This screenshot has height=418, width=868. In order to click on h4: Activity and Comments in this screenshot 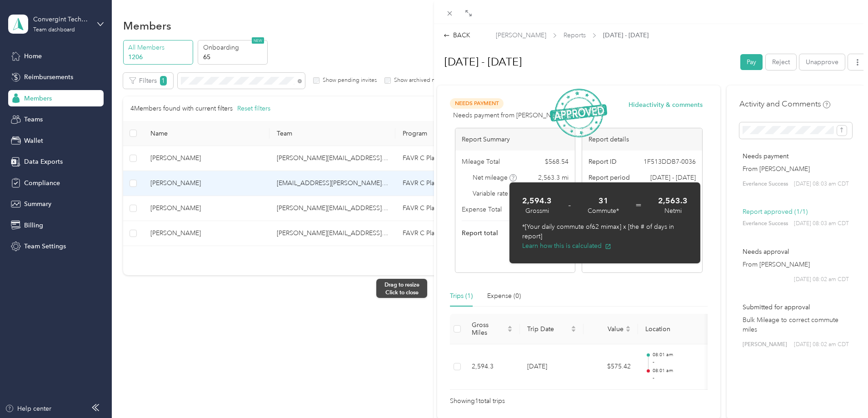, I will do `click(785, 104)`.